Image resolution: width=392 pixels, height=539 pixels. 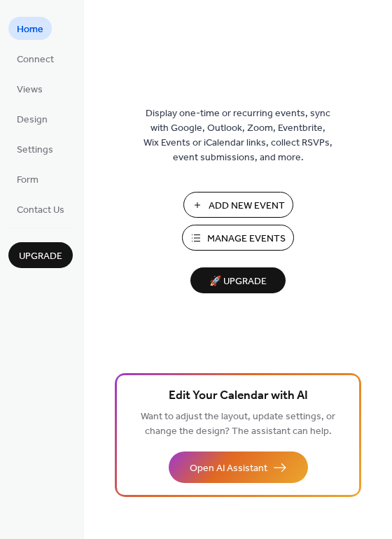 I want to click on button: Add New Event, so click(x=238, y=205).